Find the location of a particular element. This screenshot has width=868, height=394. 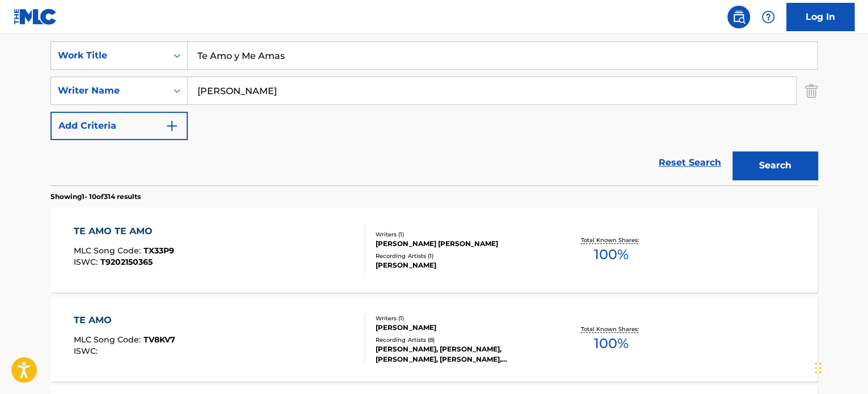

div: TE AMO is located at coordinates (124, 321).